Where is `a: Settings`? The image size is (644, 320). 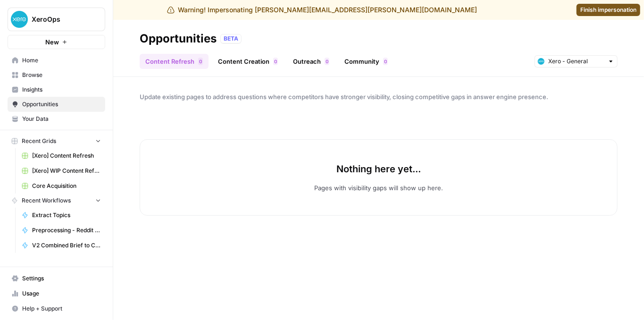 a: Settings is located at coordinates (56, 278).